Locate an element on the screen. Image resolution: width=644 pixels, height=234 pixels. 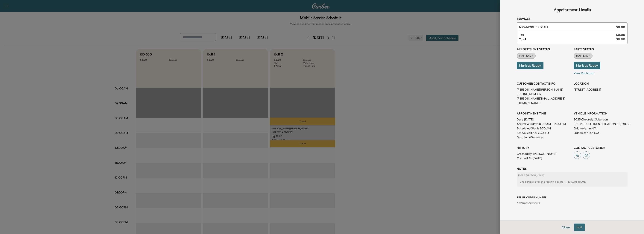
p: 9:30 AM is located at coordinates (543, 133).